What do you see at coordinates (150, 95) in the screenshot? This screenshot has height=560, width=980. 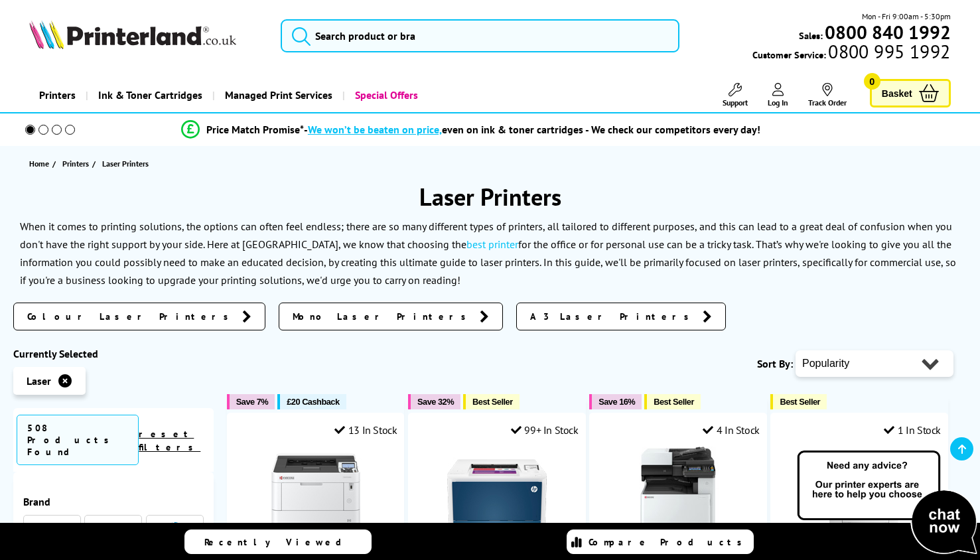 I see `span: Ink & Toner Cartridges` at bounding box center [150, 95].